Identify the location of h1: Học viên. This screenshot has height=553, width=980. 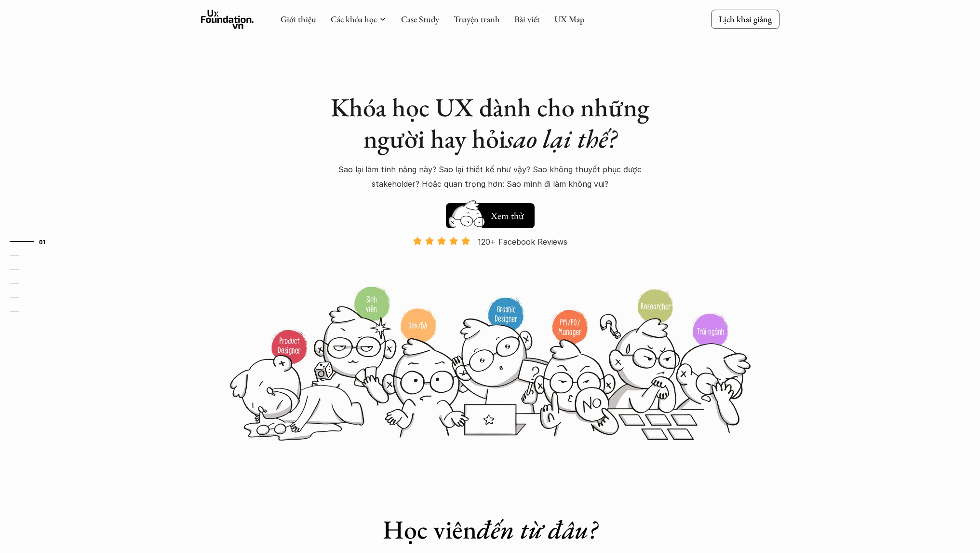
(490, 529).